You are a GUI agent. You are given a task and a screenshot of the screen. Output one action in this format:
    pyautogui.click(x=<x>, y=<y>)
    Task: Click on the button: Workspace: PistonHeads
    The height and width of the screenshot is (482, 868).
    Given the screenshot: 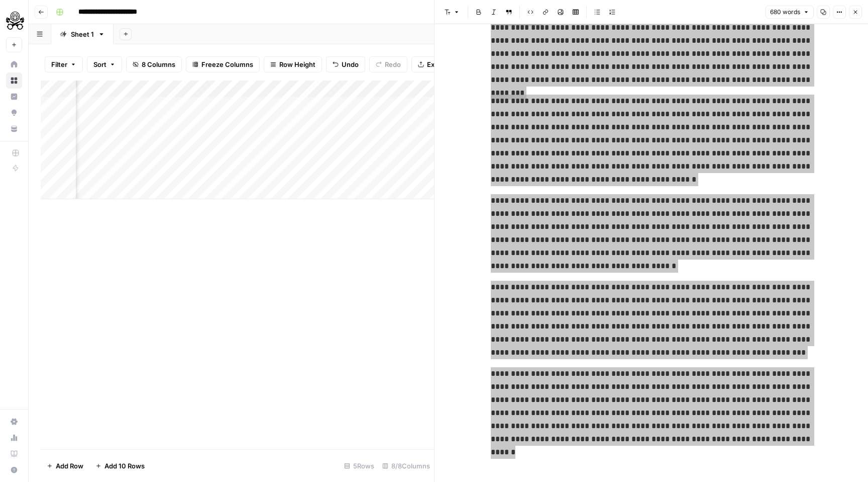 What is the action you would take?
    pyautogui.click(x=14, y=21)
    